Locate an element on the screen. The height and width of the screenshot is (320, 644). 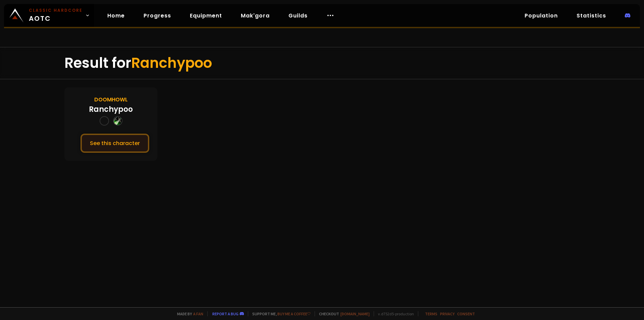
a: Equipment is located at coordinates (206, 15).